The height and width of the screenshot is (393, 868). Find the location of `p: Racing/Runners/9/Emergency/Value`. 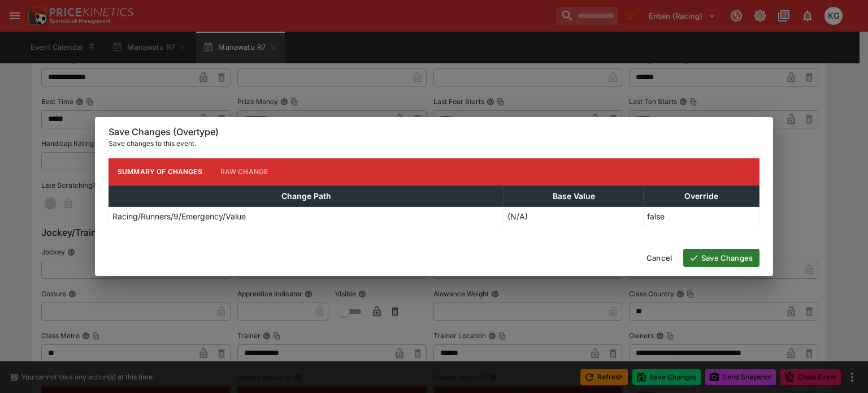

p: Racing/Runners/9/Emergency/Value is located at coordinates (179, 216).